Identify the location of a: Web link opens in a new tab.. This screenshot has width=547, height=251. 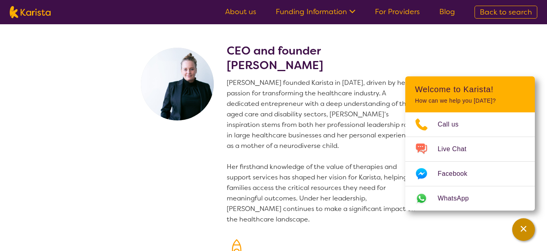
(470, 199).